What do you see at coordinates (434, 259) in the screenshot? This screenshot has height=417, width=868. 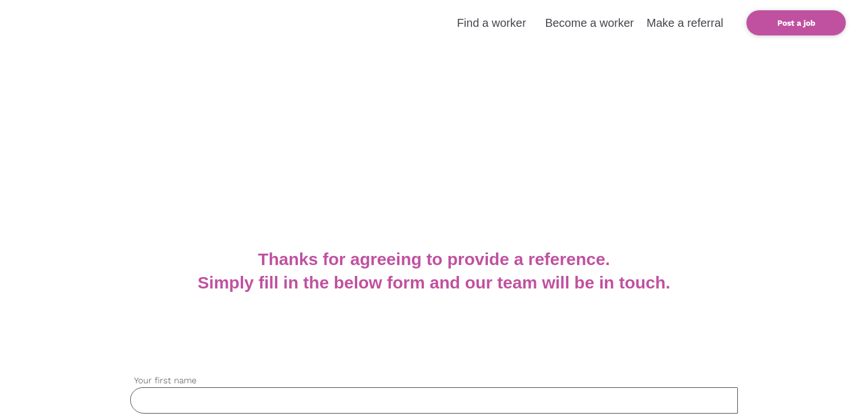 I see `b: Thanks for agreeing to provide a reference.` at bounding box center [434, 259].